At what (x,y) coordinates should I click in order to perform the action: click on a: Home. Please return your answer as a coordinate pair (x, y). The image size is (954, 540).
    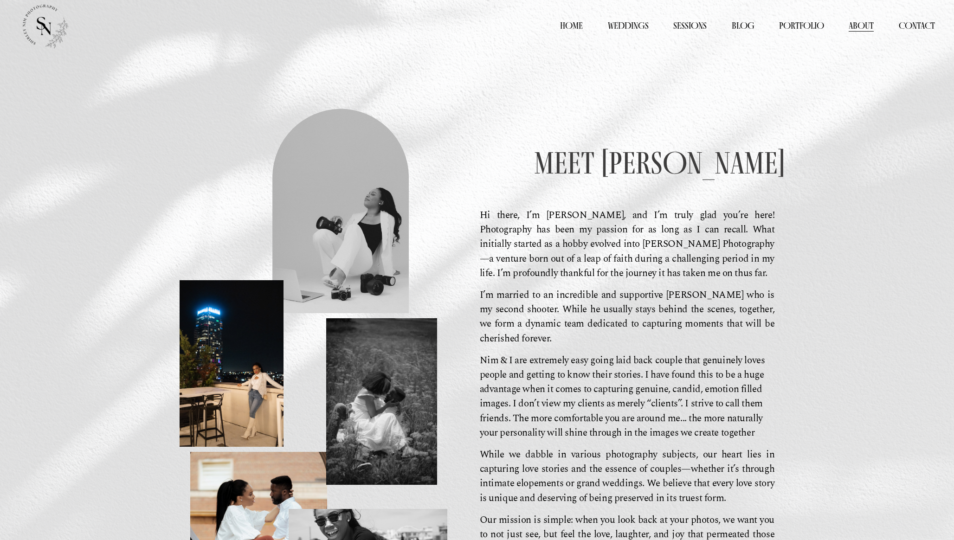
    Looking at the image, I should click on (571, 26).